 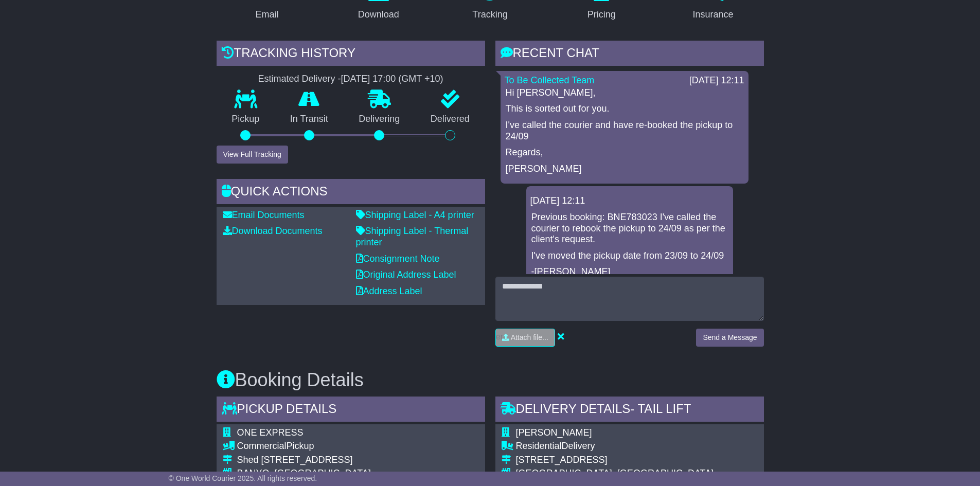 What do you see at coordinates (629, 55) in the screenshot?
I see `div: RECENT CHAT` at bounding box center [629, 55].